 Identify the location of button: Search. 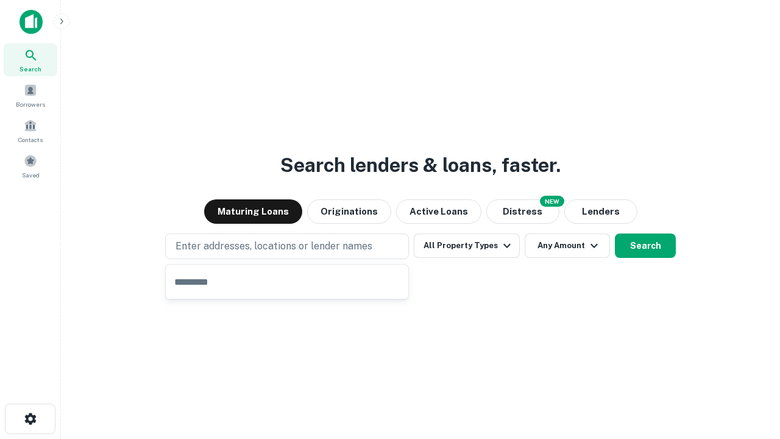
(645, 245).